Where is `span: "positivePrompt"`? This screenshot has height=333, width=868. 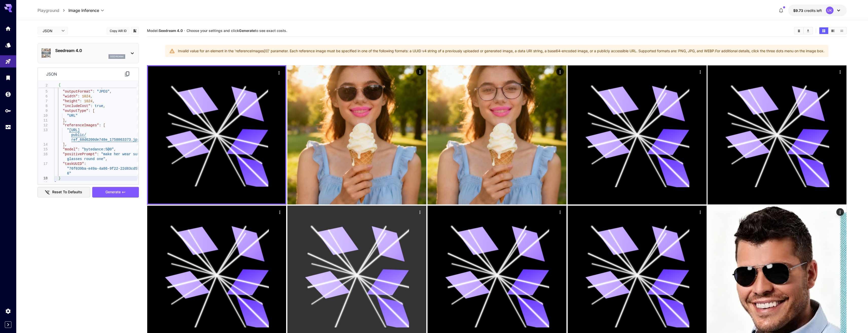 span: "positivePrompt" is located at coordinates (80, 154).